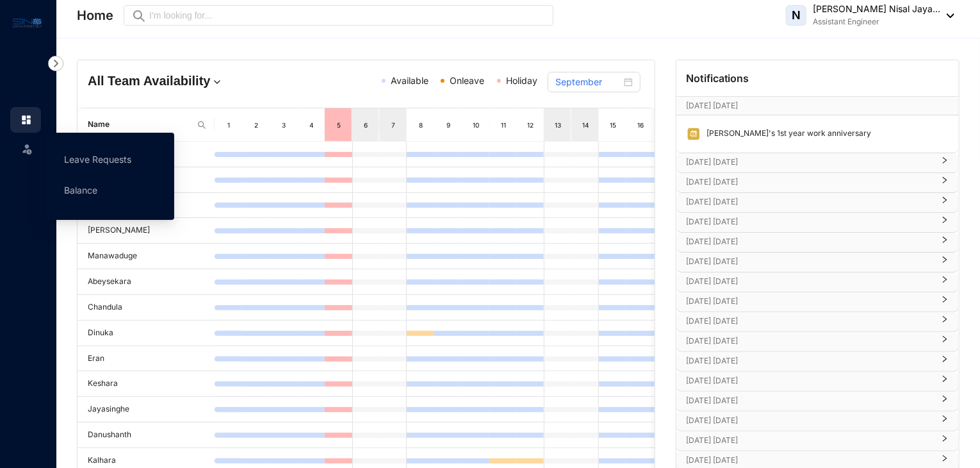  I want to click on div: 5, so click(338, 125).